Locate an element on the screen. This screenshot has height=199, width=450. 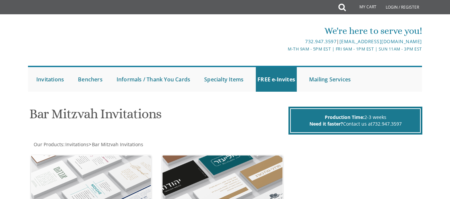
h1: Bar Mitzvah Invitations is located at coordinates (158, 117).